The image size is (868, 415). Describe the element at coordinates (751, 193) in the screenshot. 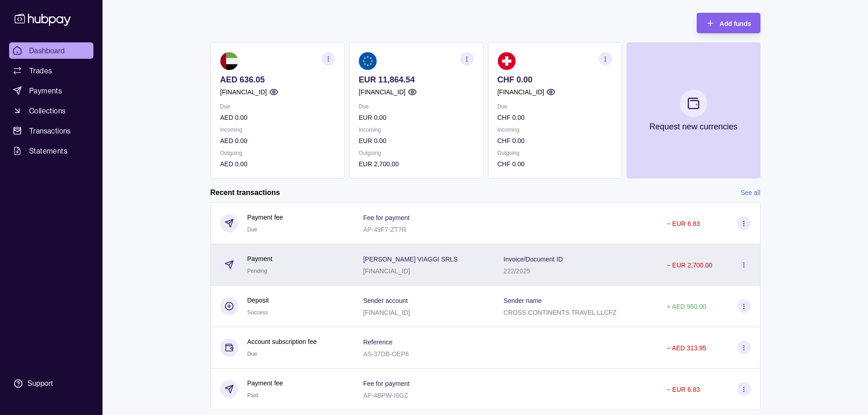

I see `a: See all` at that location.